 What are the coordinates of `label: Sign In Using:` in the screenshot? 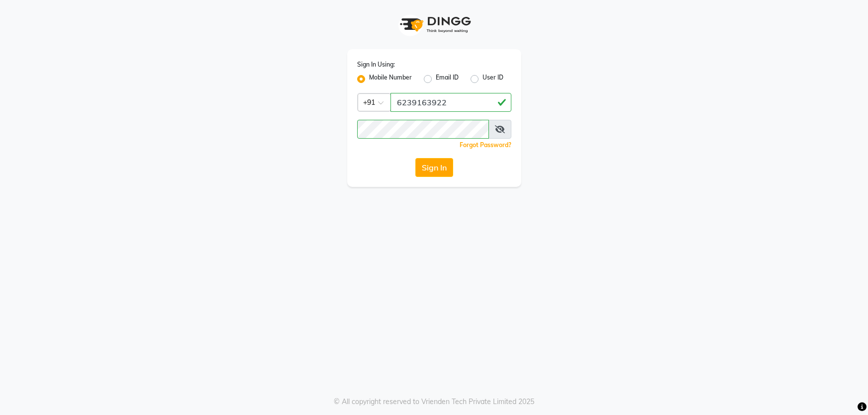 It's located at (376, 65).